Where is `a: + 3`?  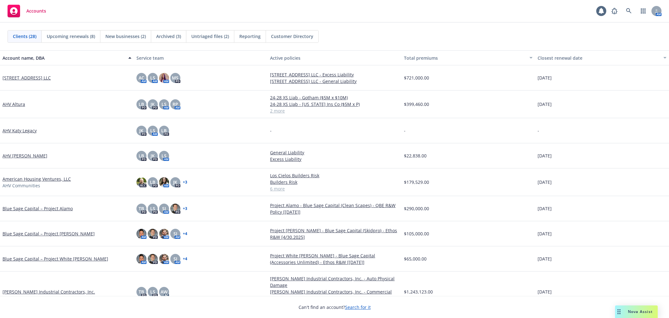 a: + 3 is located at coordinates (185, 182).